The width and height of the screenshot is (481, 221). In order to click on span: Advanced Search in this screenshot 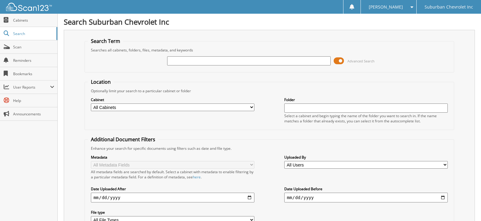, I will do `click(361, 61)`.